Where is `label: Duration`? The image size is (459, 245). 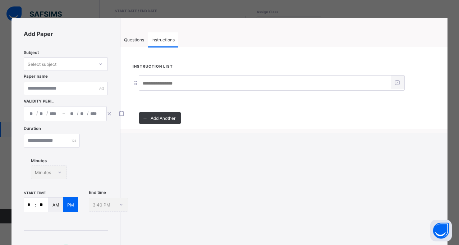
label: Duration is located at coordinates (32, 128).